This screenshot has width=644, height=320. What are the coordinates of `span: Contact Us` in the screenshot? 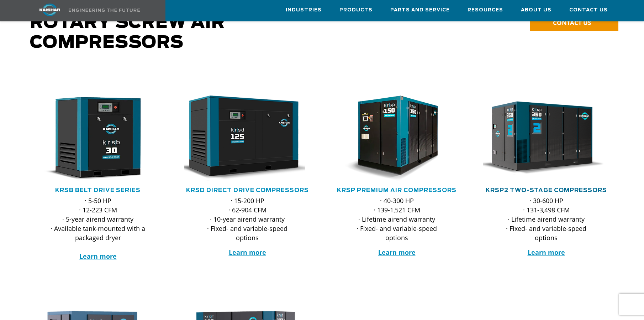 It's located at (588, 10).